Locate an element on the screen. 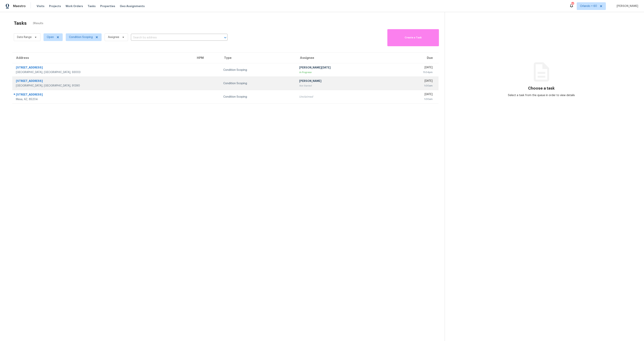 Image resolution: width=644 pixels, height=341 pixels. div: Not Started is located at coordinates (343, 86).